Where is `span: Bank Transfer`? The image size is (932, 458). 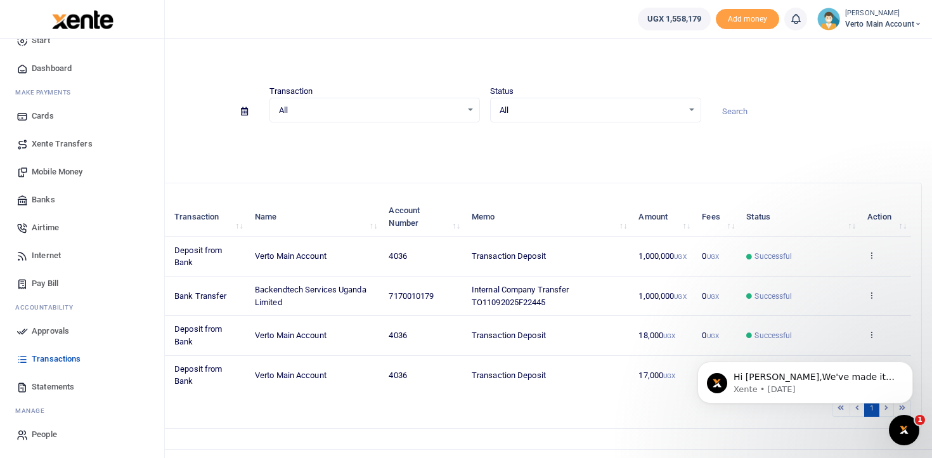 span: Bank Transfer is located at coordinates (200, 295).